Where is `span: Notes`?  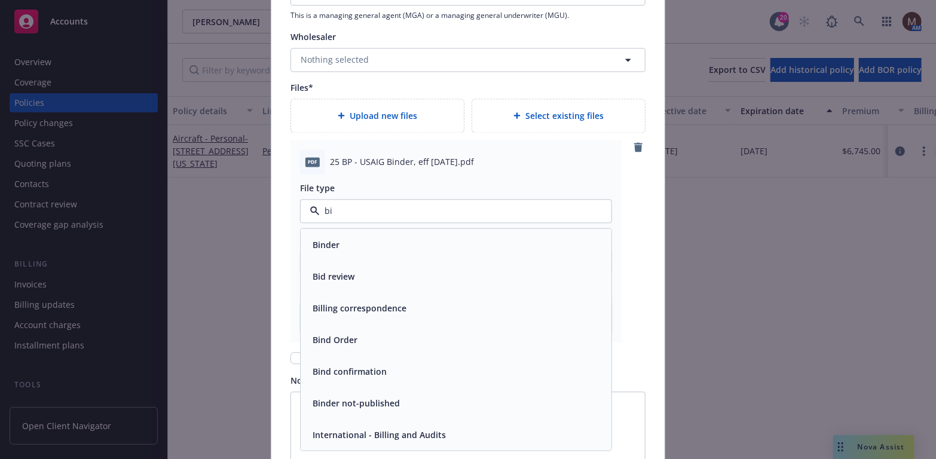 span: Notes is located at coordinates (302, 380).